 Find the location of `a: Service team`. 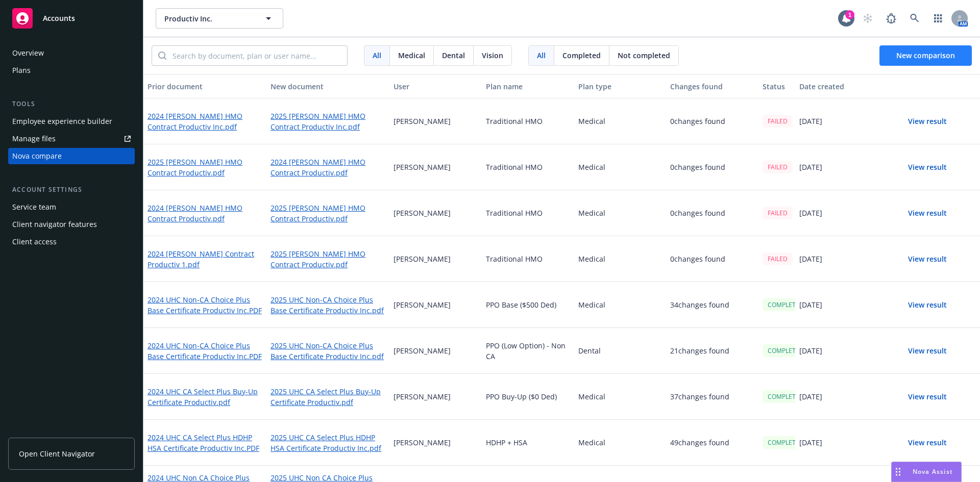

a: Service team is located at coordinates (71, 207).